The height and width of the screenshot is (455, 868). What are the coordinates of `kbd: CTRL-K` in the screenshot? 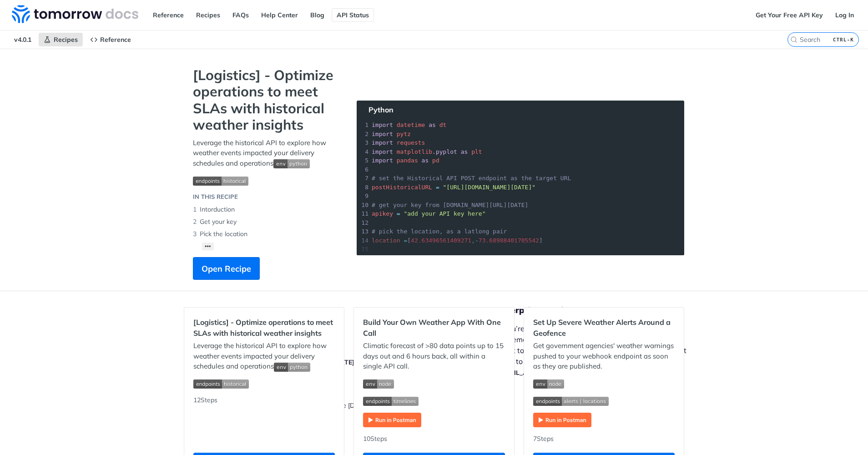 It's located at (844, 39).